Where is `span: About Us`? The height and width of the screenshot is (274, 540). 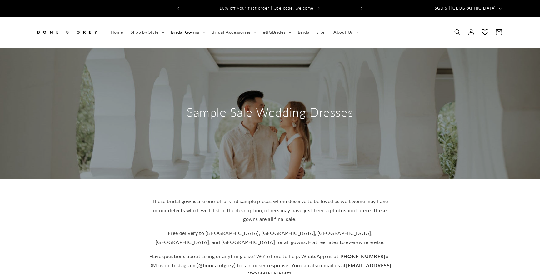 span: About Us is located at coordinates (343, 32).